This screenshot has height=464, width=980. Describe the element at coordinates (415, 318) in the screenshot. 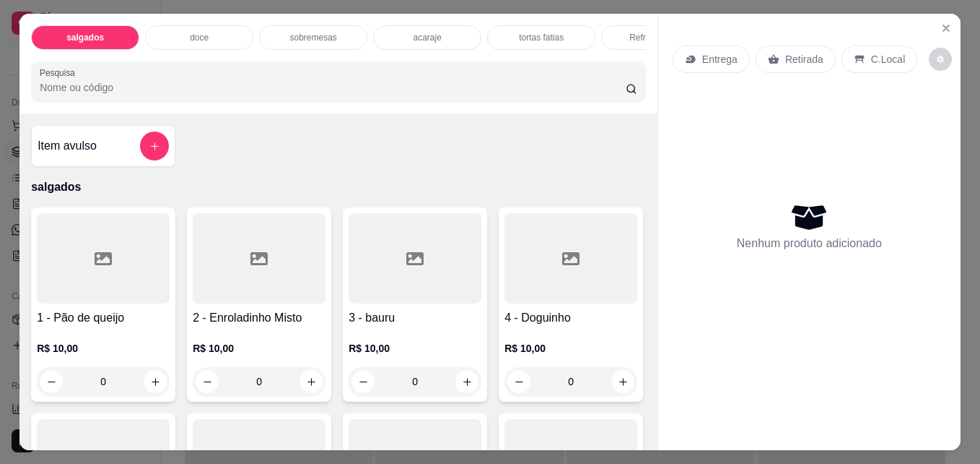

I see `h4: 3 - bauru` at that location.